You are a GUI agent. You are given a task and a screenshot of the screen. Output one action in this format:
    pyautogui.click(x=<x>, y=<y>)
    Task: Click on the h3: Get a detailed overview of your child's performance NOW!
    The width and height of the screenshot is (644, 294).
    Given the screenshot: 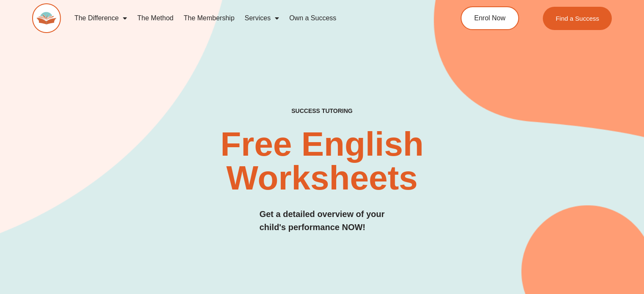 What is the action you would take?
    pyautogui.click(x=322, y=220)
    